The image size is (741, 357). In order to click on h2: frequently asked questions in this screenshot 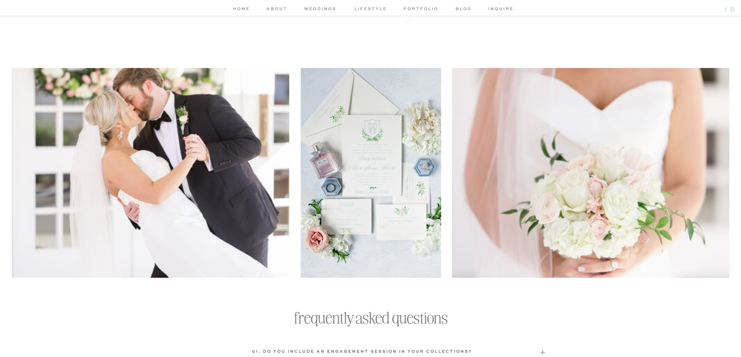, I will do `click(371, 318)`.